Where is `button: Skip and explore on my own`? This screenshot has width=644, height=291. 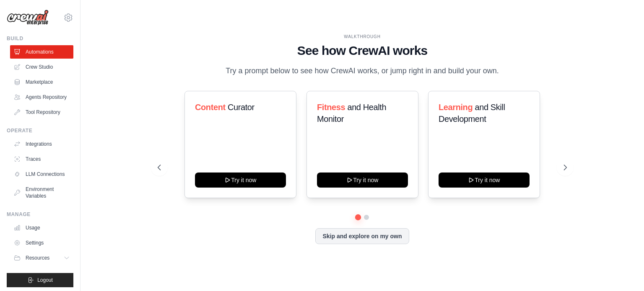
button: Skip and explore on my own is located at coordinates (362, 236).